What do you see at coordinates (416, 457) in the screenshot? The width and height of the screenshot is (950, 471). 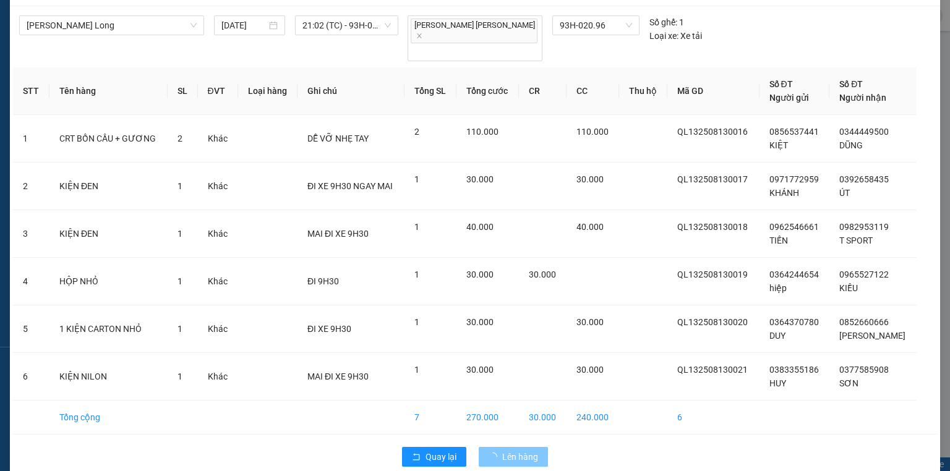 I see `span: rollback` at bounding box center [416, 457].